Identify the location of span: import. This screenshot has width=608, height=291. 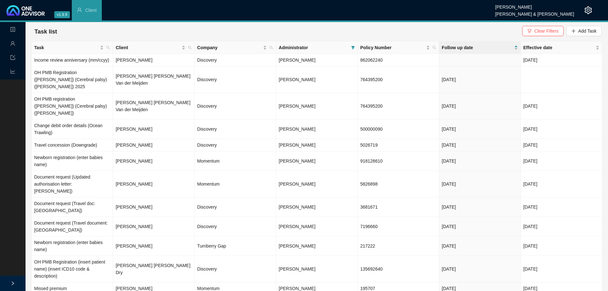
(13, 58).